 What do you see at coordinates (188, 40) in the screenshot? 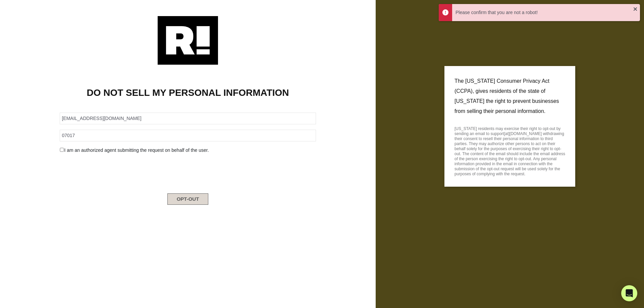
I see `img: Retention.com` at bounding box center [188, 40].